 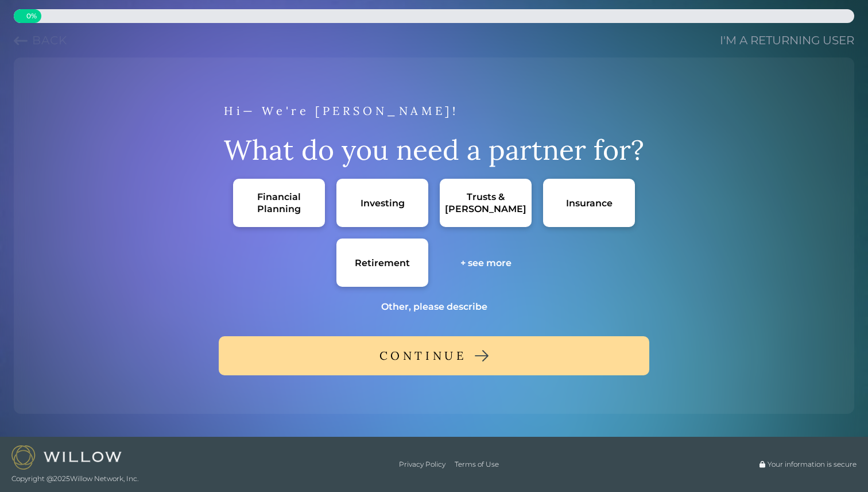 What do you see at coordinates (434, 356) in the screenshot?
I see `button: CONTINUE` at bounding box center [434, 356].